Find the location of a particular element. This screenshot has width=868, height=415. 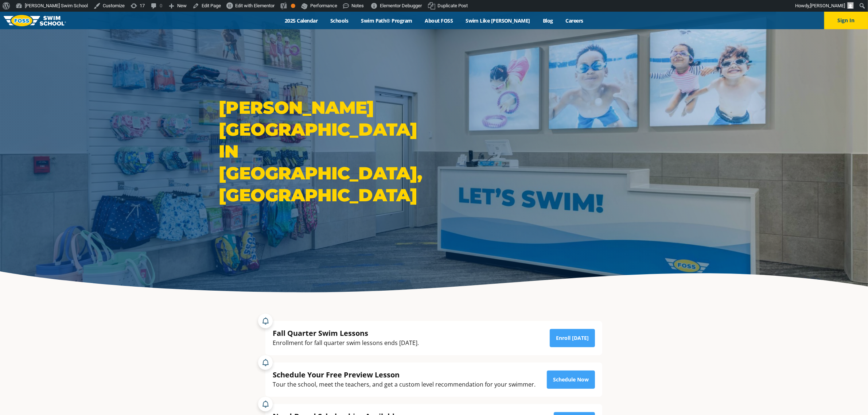

div: Schedule Your Free Preview Lesson is located at coordinates (404, 375).